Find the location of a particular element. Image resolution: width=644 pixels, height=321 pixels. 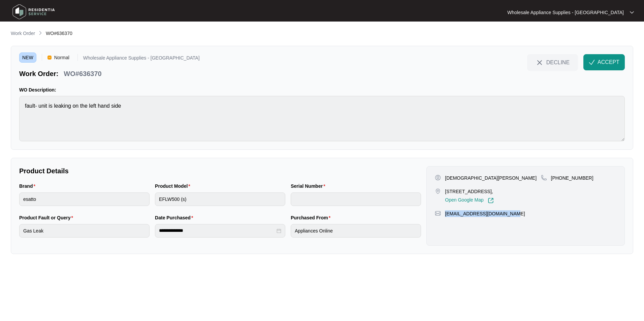

img: close-Icon is located at coordinates (539, 63).